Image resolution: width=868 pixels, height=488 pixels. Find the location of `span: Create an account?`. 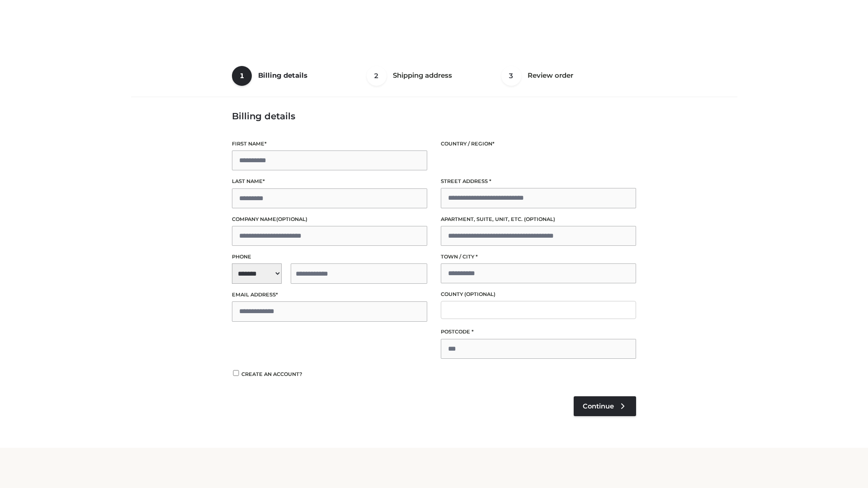

span: Create an account? is located at coordinates (272, 374).